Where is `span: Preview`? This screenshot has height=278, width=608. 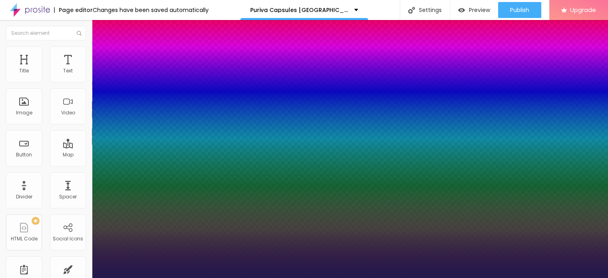 span: Preview is located at coordinates (479, 10).